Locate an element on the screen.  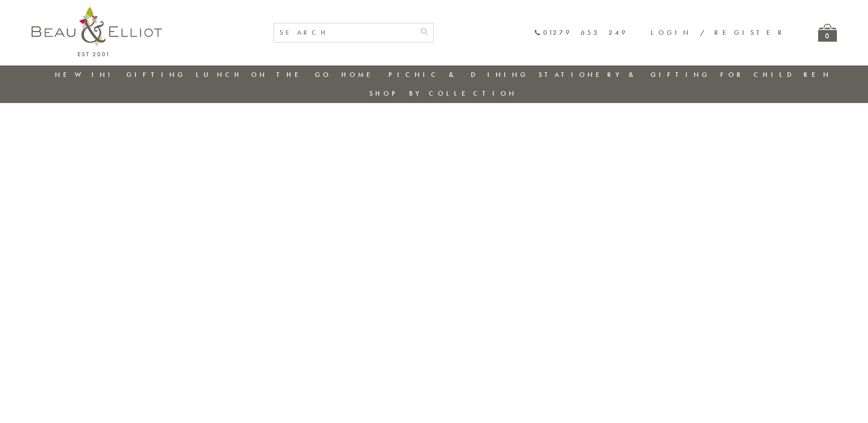
a: Gifting is located at coordinates (156, 75).